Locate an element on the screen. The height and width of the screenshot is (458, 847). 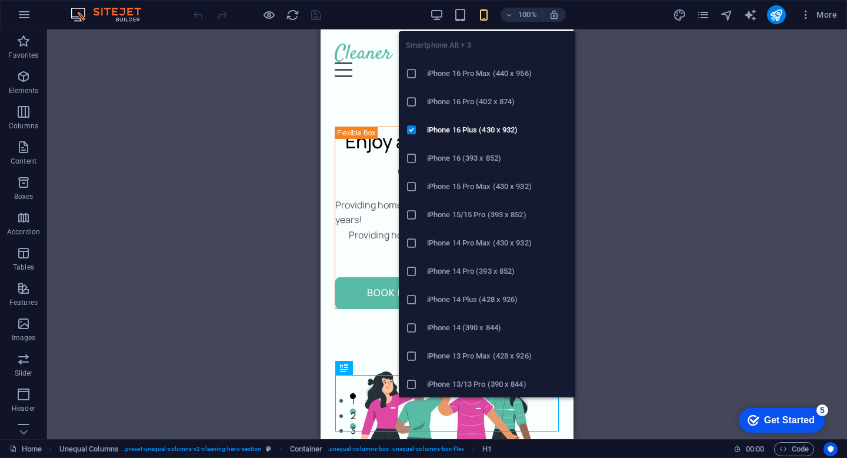
button: Click here to leave preview mode and continue editing is located at coordinates (269, 15).